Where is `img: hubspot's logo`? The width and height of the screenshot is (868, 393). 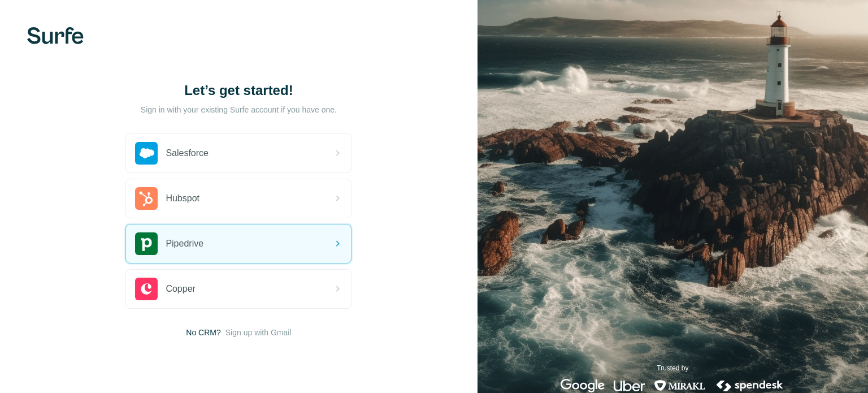 img: hubspot's logo is located at coordinates (146, 199).